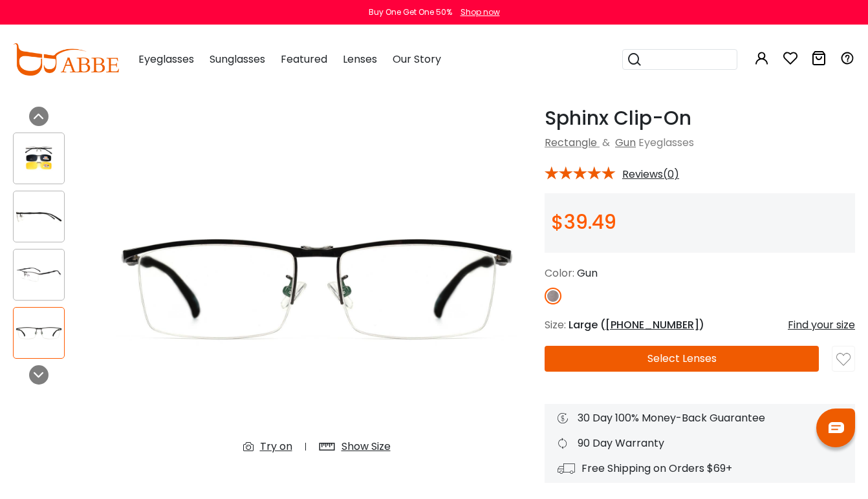  What do you see at coordinates (359, 59) in the screenshot?
I see `span: Lenses` at bounding box center [359, 59].